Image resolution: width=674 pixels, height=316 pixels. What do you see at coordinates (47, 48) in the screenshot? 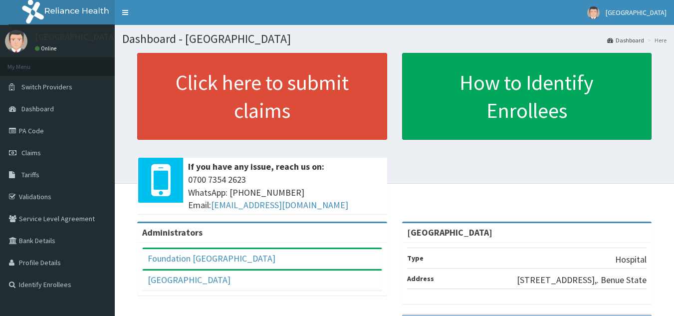
I see `a: Online` at bounding box center [47, 48].